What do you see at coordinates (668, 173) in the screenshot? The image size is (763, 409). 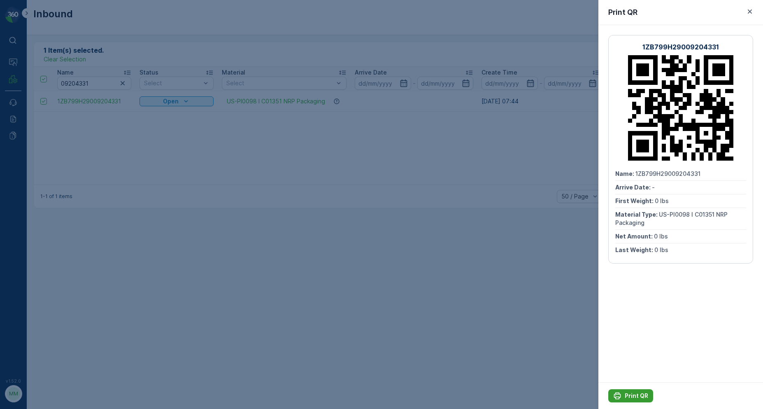 I see `span: 1ZB799H29009204331` at bounding box center [668, 173].